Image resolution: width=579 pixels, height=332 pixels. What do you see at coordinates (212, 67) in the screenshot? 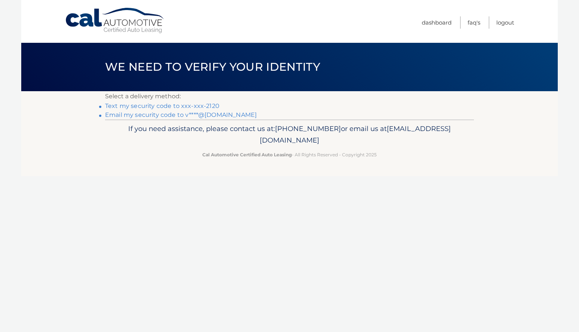
I see `span: We need to verify your identity` at bounding box center [212, 67].